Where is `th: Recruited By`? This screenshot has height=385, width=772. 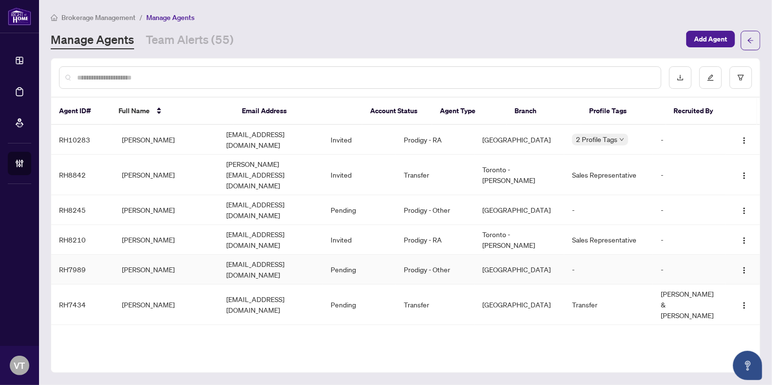 th: Recruited By is located at coordinates (696, 111).